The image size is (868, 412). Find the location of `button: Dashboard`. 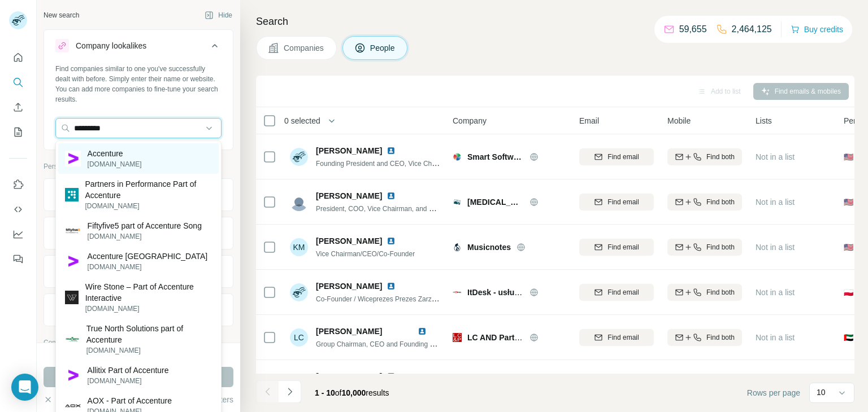

button: Dashboard is located at coordinates (18, 234).